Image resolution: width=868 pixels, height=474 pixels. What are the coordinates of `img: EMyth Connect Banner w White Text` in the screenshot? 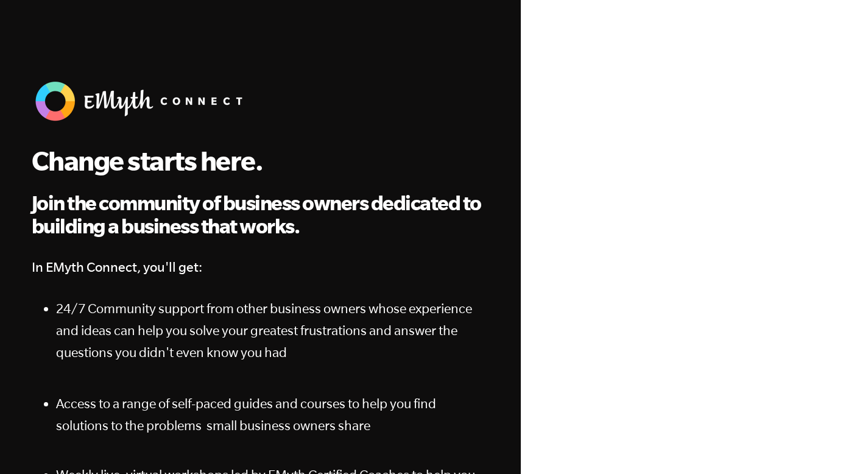 It's located at (142, 101).